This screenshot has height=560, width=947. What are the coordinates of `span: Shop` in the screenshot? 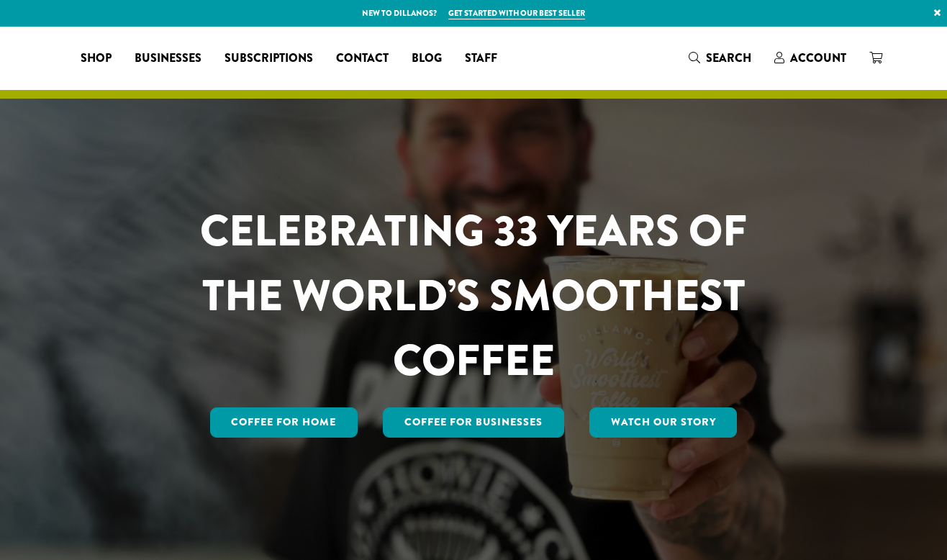 It's located at (96, 58).